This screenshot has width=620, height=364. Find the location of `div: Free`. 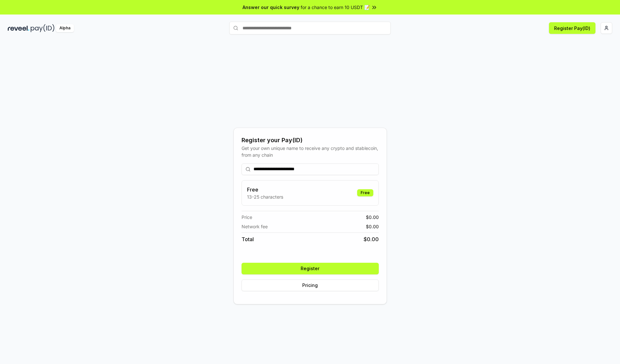

div: Free is located at coordinates (365, 193).